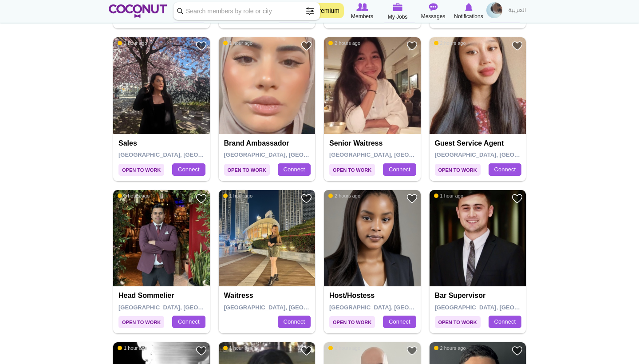  What do you see at coordinates (468, 17) in the screenshot?
I see `span: Notifications` at bounding box center [468, 17].